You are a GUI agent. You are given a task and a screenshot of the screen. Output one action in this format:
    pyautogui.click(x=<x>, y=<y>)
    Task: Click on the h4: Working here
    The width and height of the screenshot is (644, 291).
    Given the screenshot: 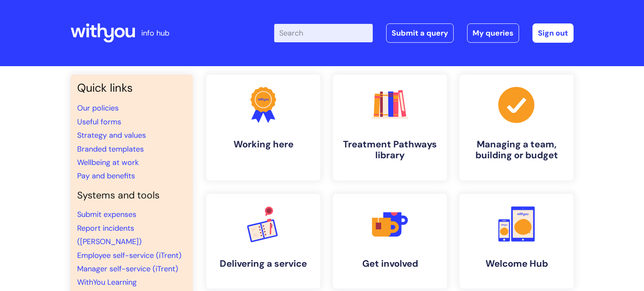 What is the action you would take?
    pyautogui.click(x=263, y=145)
    